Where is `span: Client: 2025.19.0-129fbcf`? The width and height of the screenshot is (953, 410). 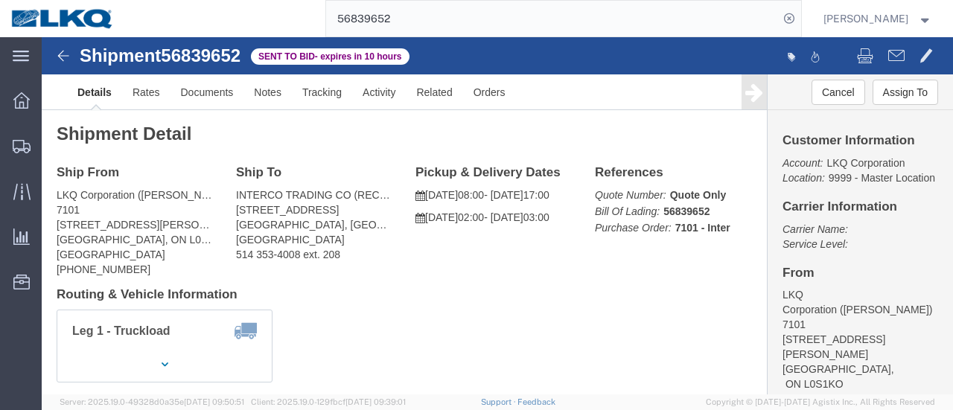
span: Client: 2025.19.0-129fbcf is located at coordinates (328, 402).